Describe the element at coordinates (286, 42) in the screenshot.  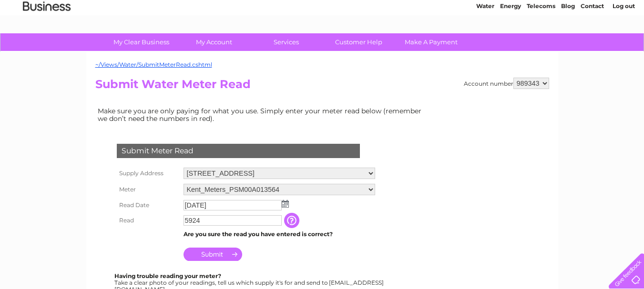
I see `a: Services` at that location.